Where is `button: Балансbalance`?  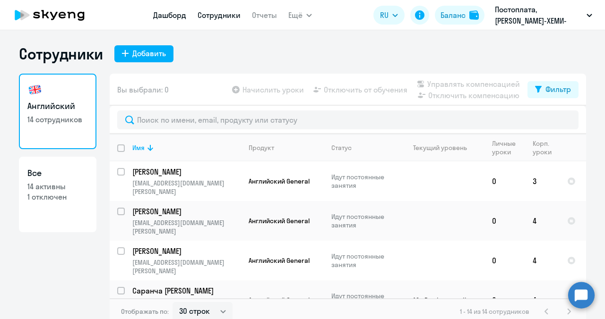
button: Балансbalance is located at coordinates (459, 15).